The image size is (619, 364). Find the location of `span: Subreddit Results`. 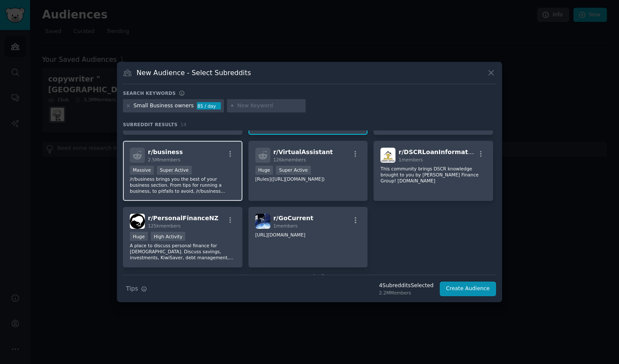

span: Subreddit Results is located at coordinates (150, 125).